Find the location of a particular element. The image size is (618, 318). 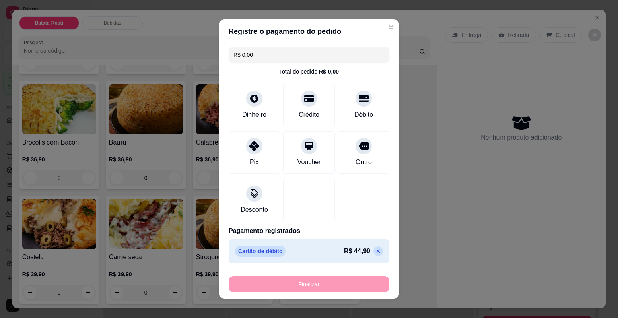

div: R$ 0,00 is located at coordinates (329, 72).